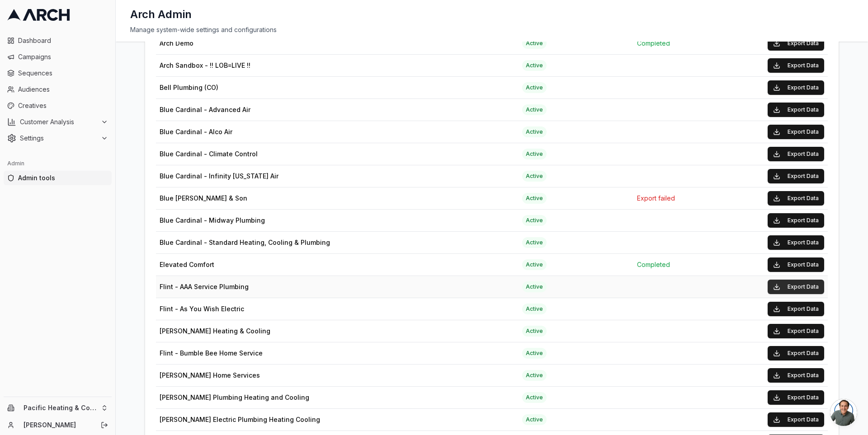 The width and height of the screenshot is (868, 435). I want to click on span: Campaigns, so click(63, 57).